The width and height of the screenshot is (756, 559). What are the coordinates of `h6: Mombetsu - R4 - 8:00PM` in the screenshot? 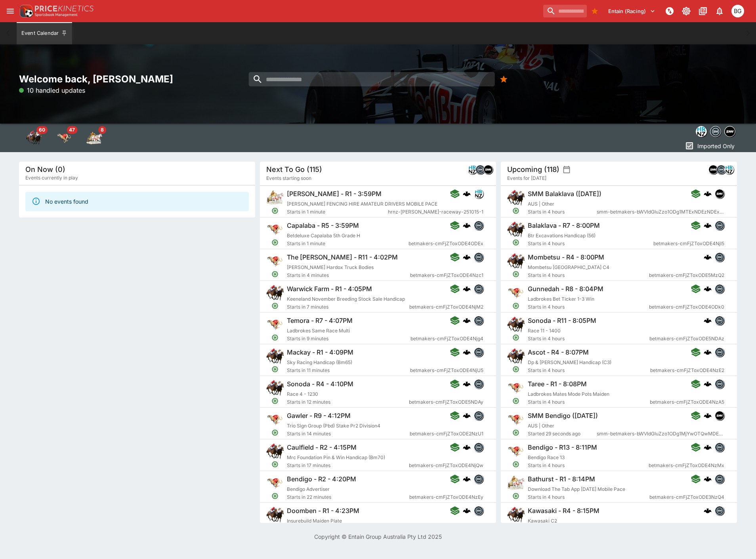 It's located at (566, 257).